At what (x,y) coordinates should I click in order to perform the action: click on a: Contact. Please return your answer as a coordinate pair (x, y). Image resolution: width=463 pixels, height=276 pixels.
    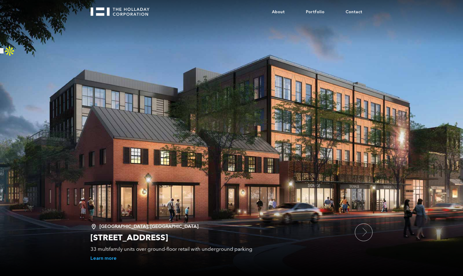
    Looking at the image, I should click on (354, 12).